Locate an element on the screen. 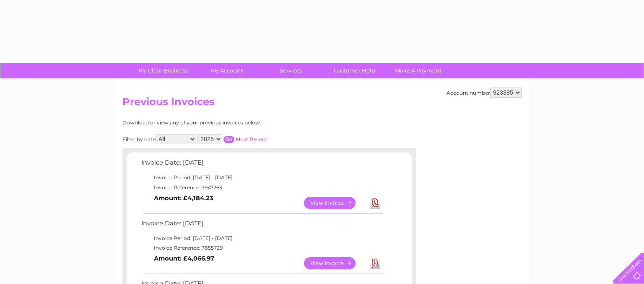 The image size is (644, 284). h2: Previous Invoices is located at coordinates (322, 104).